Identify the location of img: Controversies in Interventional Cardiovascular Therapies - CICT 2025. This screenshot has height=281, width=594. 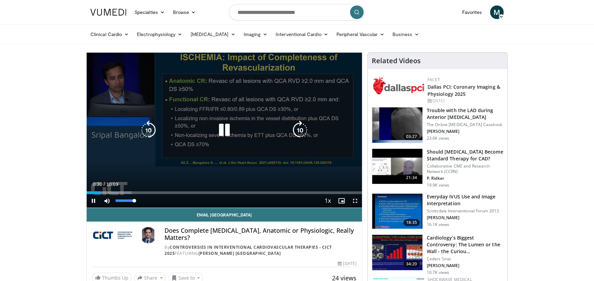
(114, 235).